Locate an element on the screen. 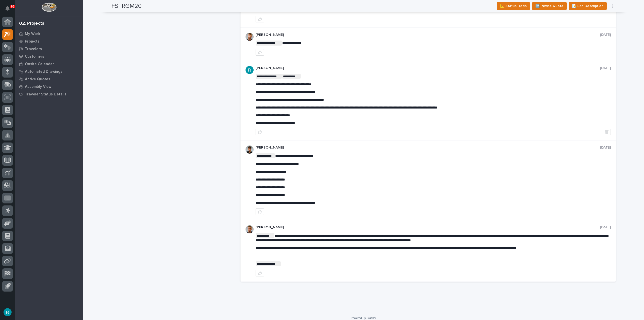  button: Notifications is located at coordinates (7, 8).